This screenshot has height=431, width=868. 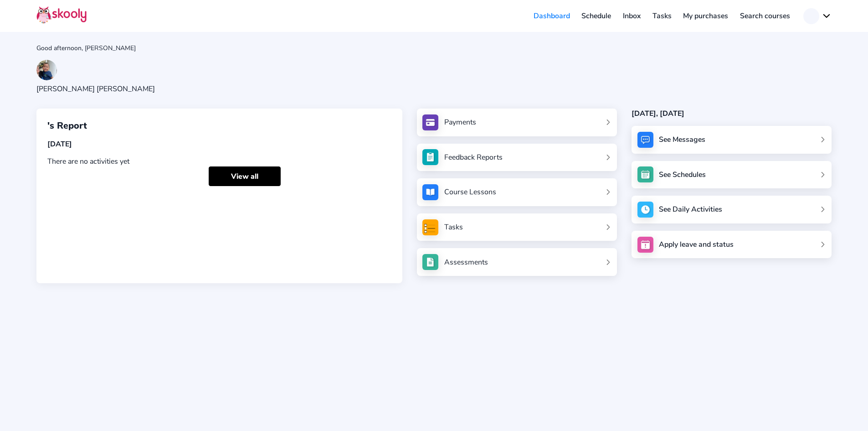 What do you see at coordinates (460, 122) in the screenshot?
I see `div: Payments` at bounding box center [460, 122].